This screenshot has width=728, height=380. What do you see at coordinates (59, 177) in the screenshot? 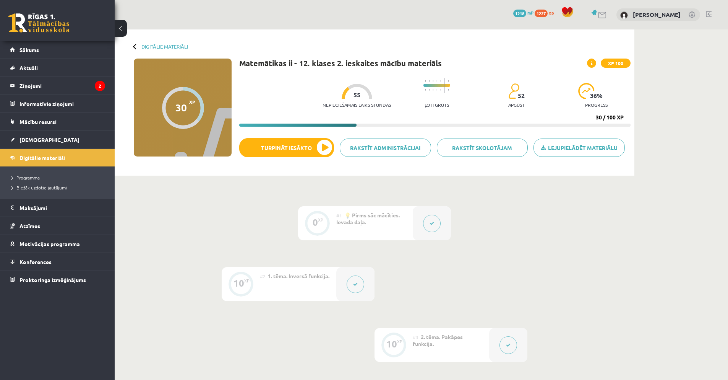
I see `a: Programma` at bounding box center [59, 177].